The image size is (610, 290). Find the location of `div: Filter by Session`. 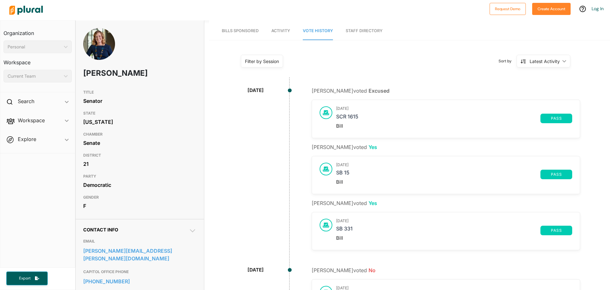

div: Filter by Session is located at coordinates (262, 61).